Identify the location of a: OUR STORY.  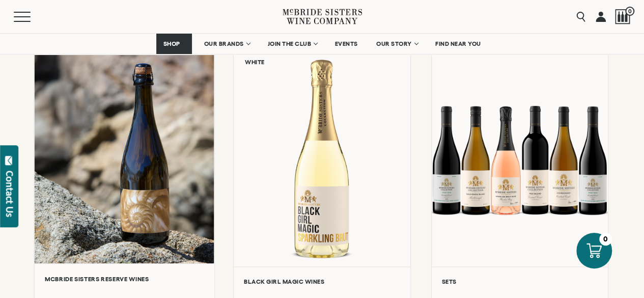
(397, 44).